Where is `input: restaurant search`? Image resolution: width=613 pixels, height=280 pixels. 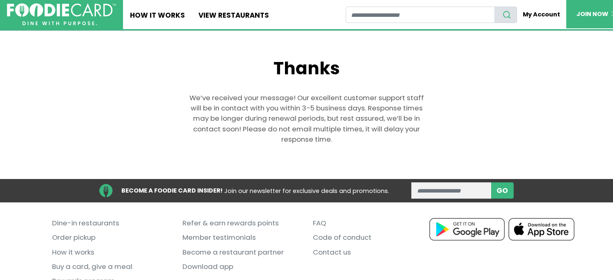 input: restaurant search is located at coordinates (420, 15).